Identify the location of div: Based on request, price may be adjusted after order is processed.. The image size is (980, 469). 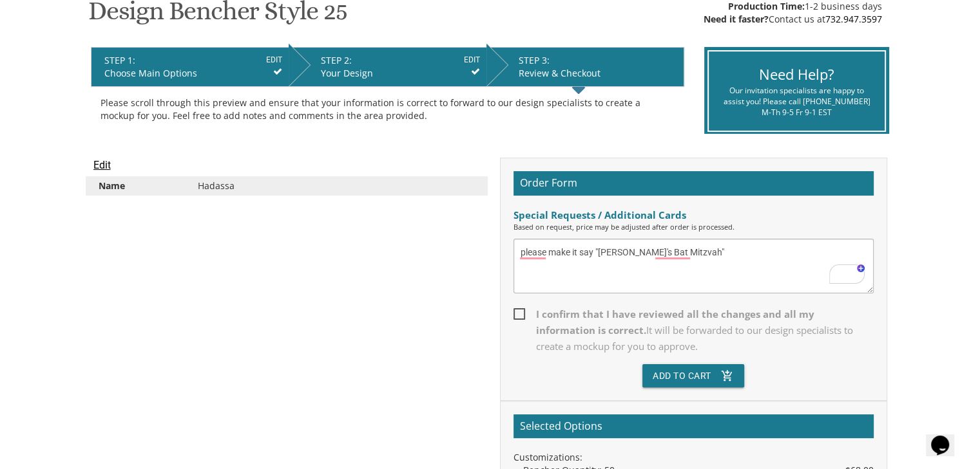
(693, 227).